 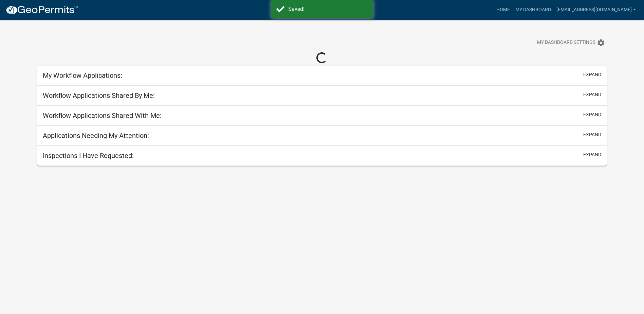 What do you see at coordinates (96, 135) in the screenshot?
I see `h5: Applications Needing My Attention:` at bounding box center [96, 135].